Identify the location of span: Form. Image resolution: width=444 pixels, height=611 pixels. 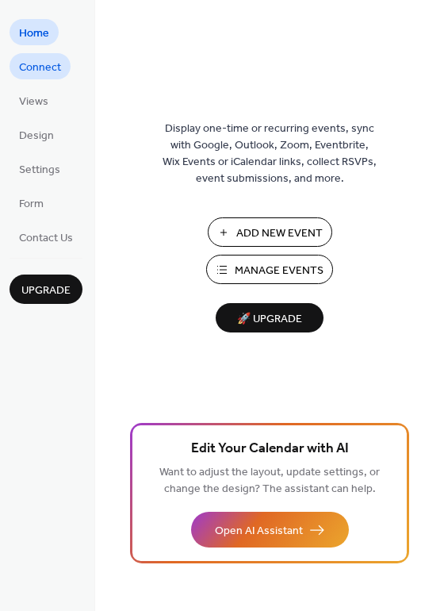
(31, 204).